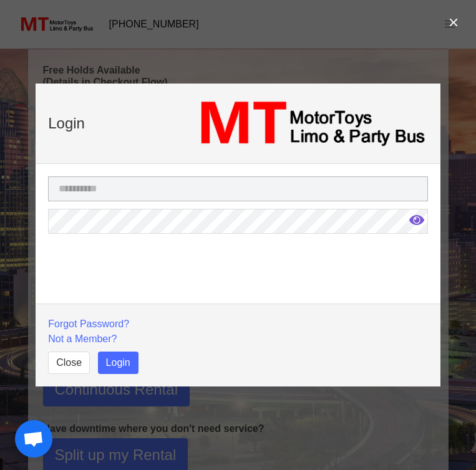  What do you see at coordinates (83, 338) in the screenshot?
I see `a: Not a Member?` at bounding box center [83, 338].